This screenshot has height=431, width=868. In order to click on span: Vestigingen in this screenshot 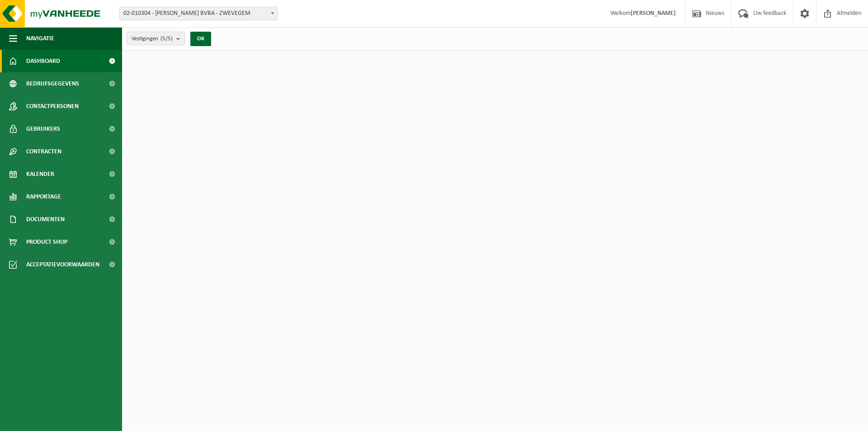, I will do `click(152, 39)`.